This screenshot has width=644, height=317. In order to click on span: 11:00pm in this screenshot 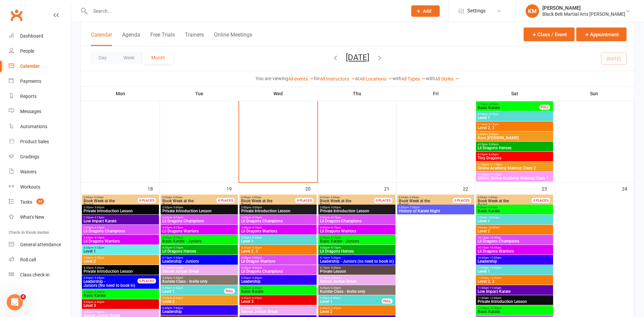, I will do `click(514, 164)`.